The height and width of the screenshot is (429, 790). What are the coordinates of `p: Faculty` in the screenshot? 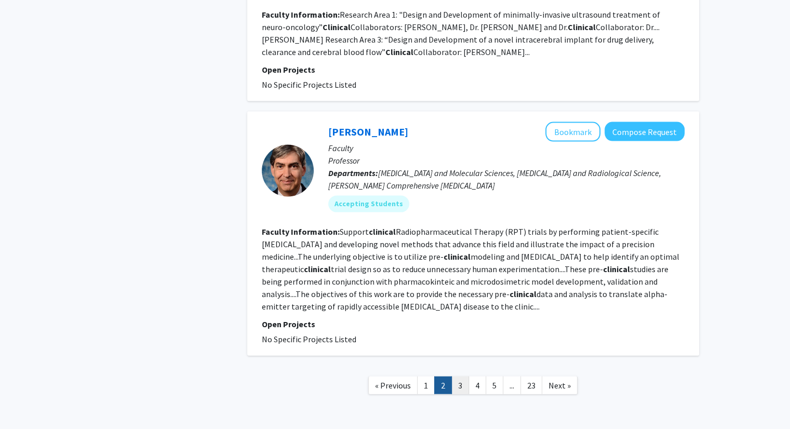 It's located at (507, 148).